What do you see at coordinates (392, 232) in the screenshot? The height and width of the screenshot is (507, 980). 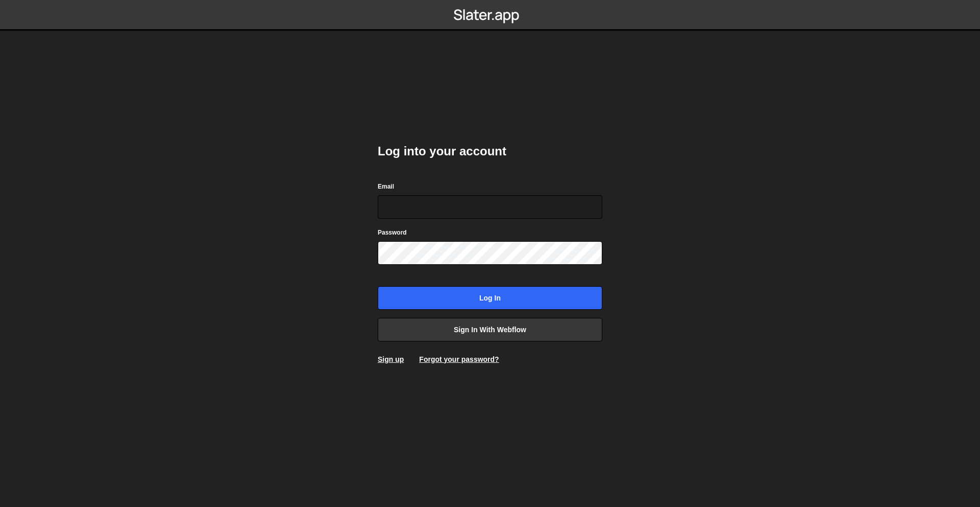 I see `label: Password` at bounding box center [392, 232].